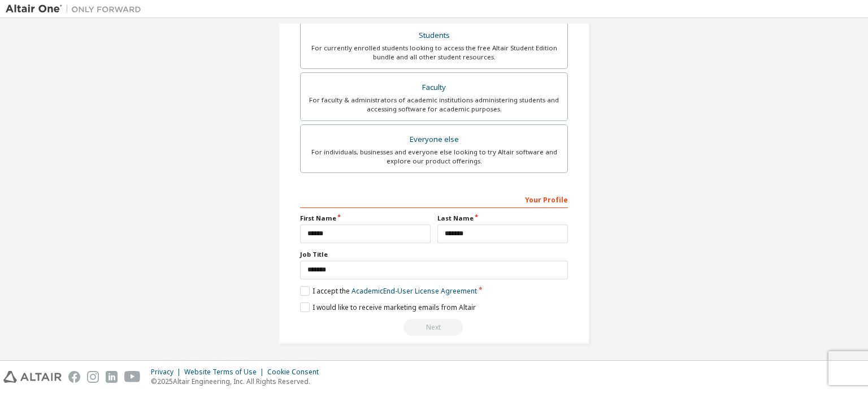 The width and height of the screenshot is (868, 393). I want to click on img: facebook.svg, so click(74, 377).